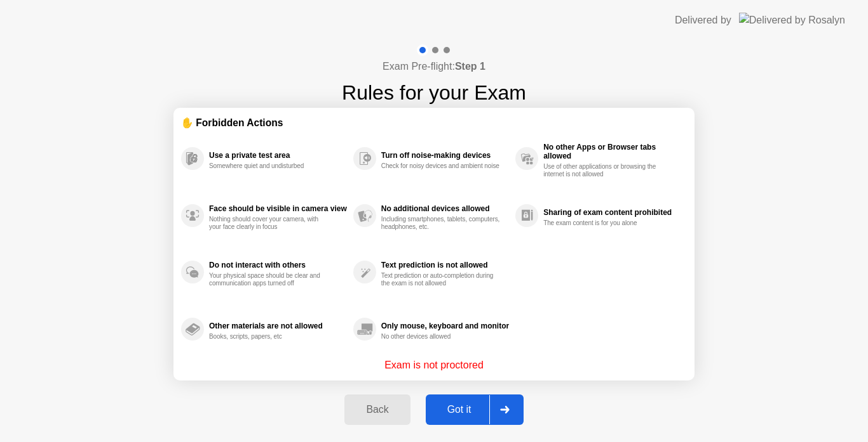 This screenshot has height=442, width=868. Describe the element at coordinates (441, 280) in the screenshot. I see `div: Text prediction or auto-completion during the exam is not allowed` at that location.